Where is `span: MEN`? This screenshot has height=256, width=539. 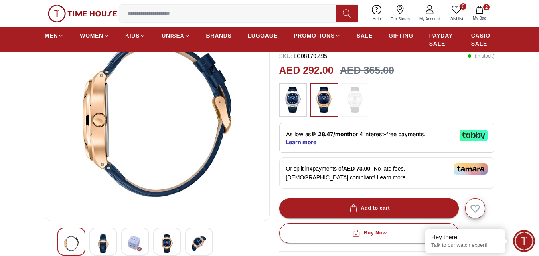 span: MEN is located at coordinates (51, 36).